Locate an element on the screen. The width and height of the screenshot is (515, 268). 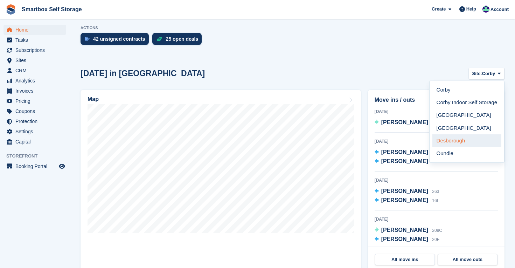
img: Roger Canham is located at coordinates (486, 9).